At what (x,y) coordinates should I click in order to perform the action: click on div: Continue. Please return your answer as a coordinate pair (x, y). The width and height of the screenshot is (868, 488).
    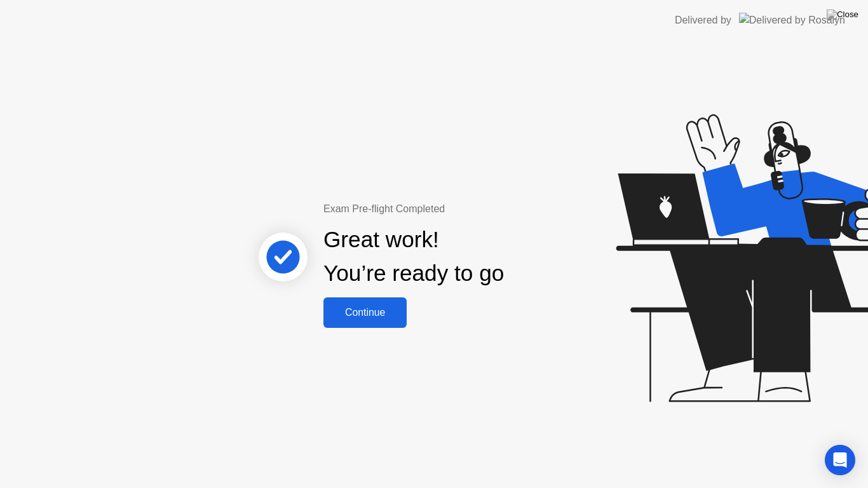
    Looking at the image, I should click on (365, 312).